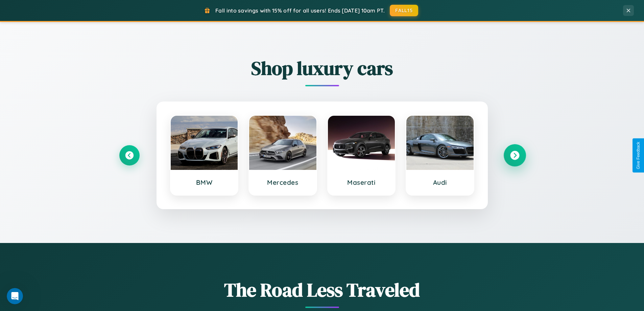 Image resolution: width=644 pixels, height=311 pixels. I want to click on button: FALL15, so click(404, 11).